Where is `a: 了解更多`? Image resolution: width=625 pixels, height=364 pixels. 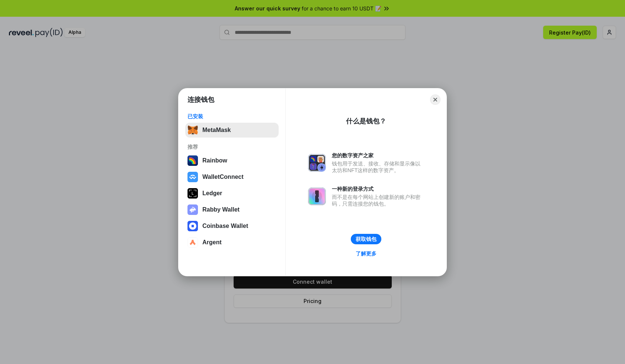
a: 了解更多 is located at coordinates (366, 254).